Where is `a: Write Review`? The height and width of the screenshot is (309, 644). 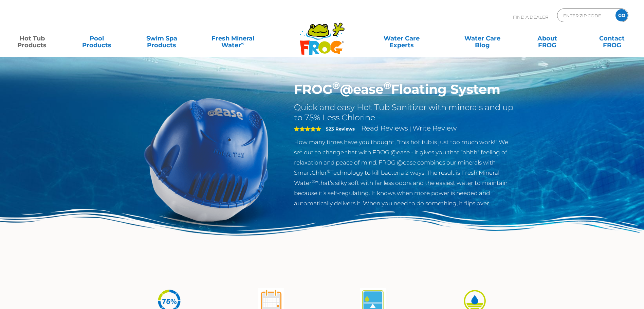
a: Write Review is located at coordinates (435, 128).